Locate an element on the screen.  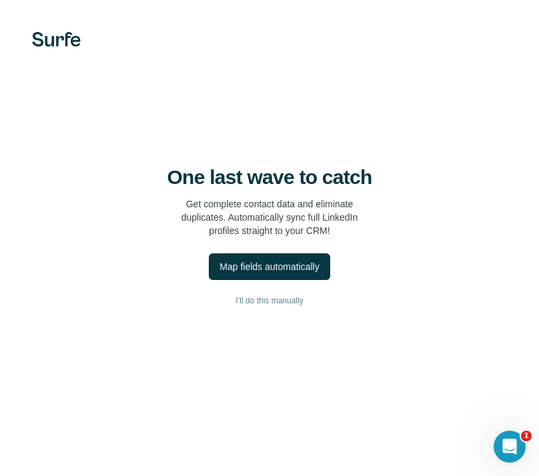
p: Get complete contact data and eliminate duplicates. Automatically sync full LinkedIn profiles str... is located at coordinates (269, 217).